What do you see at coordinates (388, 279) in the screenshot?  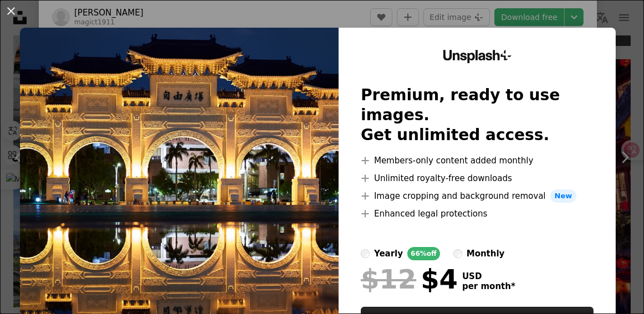 I see `span: $12` at bounding box center [388, 279].